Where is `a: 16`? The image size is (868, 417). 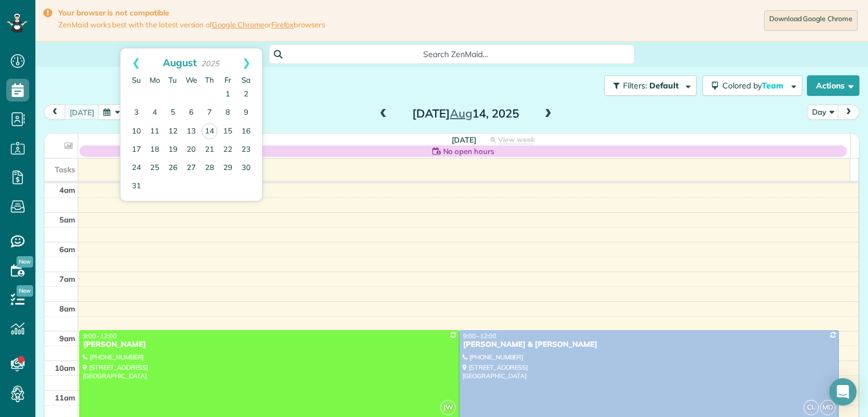 a: 16 is located at coordinates (246, 132).